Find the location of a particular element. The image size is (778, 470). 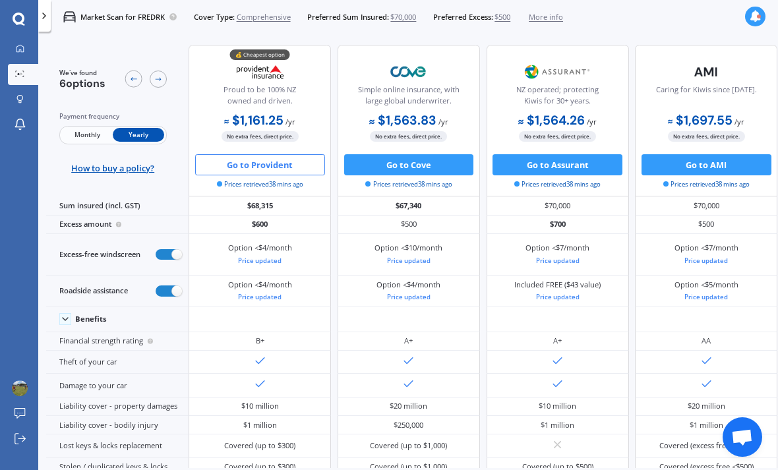

b: $1,564.26 is located at coordinates (551, 120).